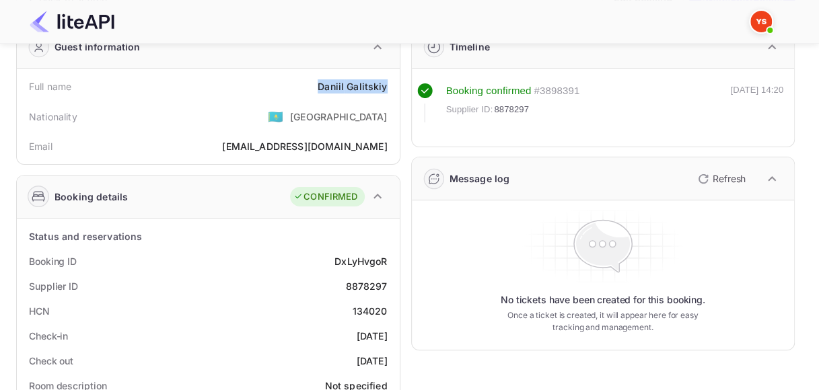 The height and width of the screenshot is (390, 819). What do you see at coordinates (53, 116) in the screenshot?
I see `div: Nationality` at bounding box center [53, 116].